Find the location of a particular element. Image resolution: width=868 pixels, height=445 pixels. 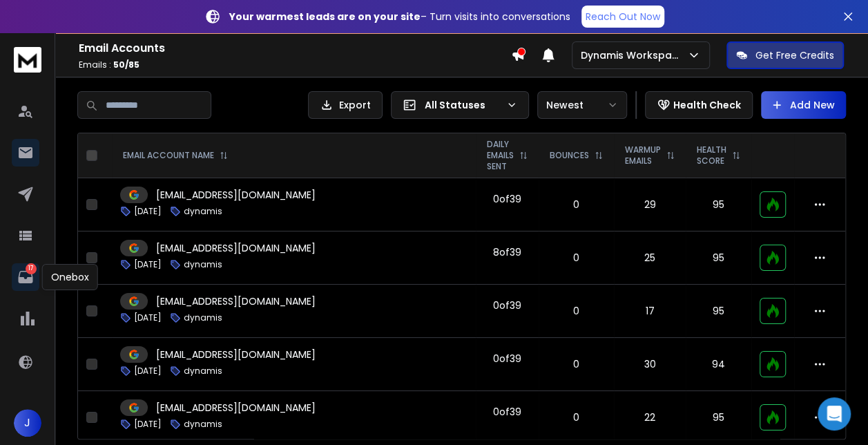

td: 30 is located at coordinates (649, 364).